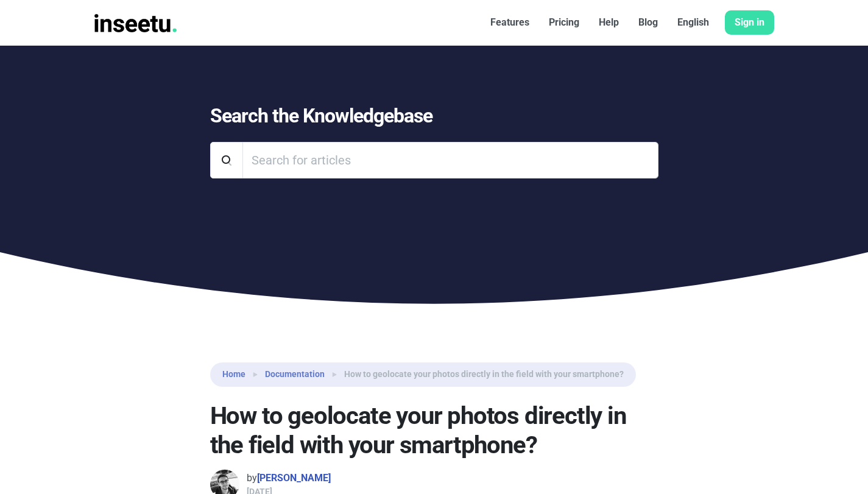 This screenshot has width=868, height=494. I want to click on a: Blog, so click(648, 23).